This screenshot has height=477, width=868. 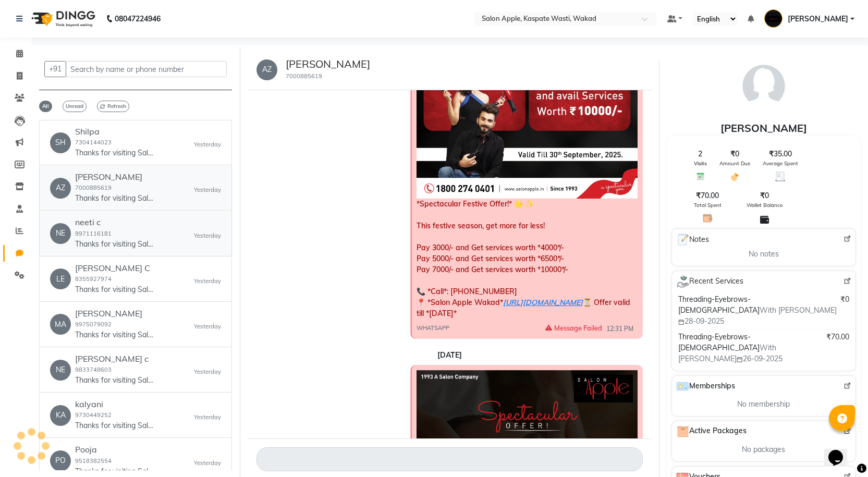 What do you see at coordinates (75, 107) in the screenshot?
I see `span: Unread` at bounding box center [75, 107].